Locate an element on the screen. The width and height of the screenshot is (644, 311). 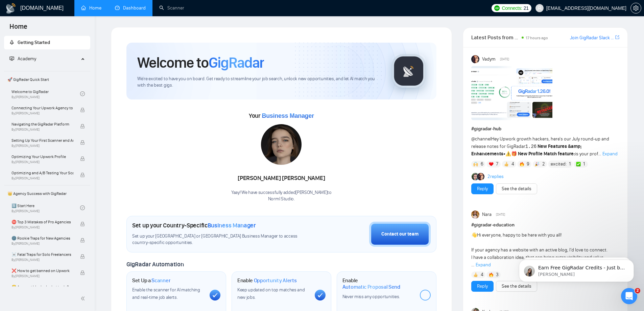
span: ❌ How to get banned on Upwork is located at coordinates (42, 271).